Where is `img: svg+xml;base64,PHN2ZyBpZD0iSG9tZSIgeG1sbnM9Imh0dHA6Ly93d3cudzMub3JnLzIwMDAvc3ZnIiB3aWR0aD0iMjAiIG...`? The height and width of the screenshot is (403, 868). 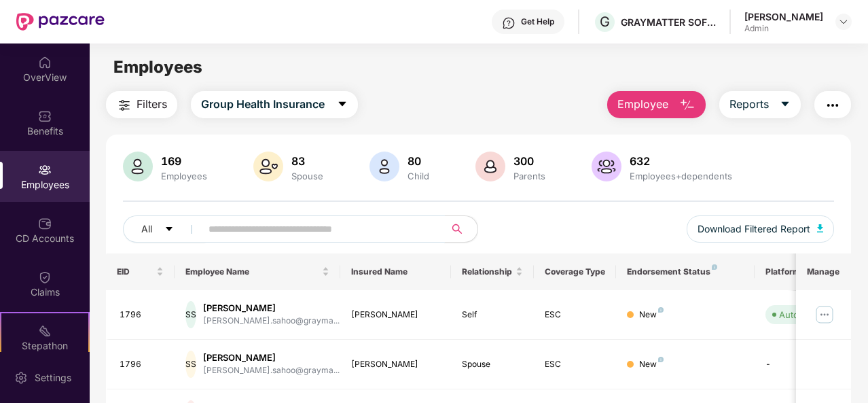 img: svg+xml;base64,PHN2ZyBpZD0iSG9tZSIgeG1sbnM9Imh0dHA6Ly93d3cudzMub3JnLzIwMDAvc3ZnIiB3aWR0aD0iMjAiIG... is located at coordinates (45, 63).